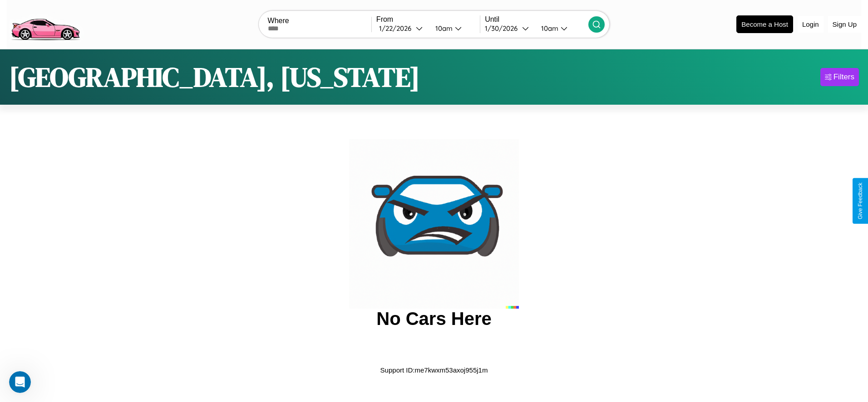 This screenshot has height=402, width=868. What do you see at coordinates (839, 77) in the screenshot?
I see `button: Filters` at bounding box center [839, 77].